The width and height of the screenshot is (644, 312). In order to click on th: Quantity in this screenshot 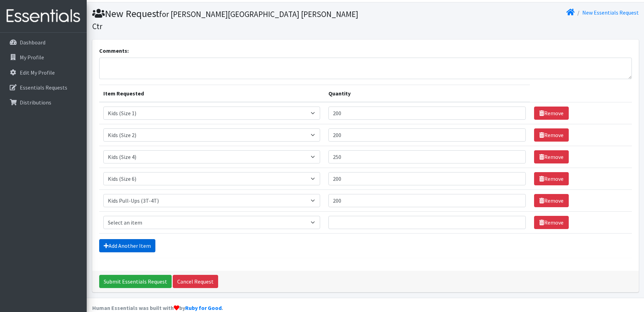, I will do `click(427, 94)`.